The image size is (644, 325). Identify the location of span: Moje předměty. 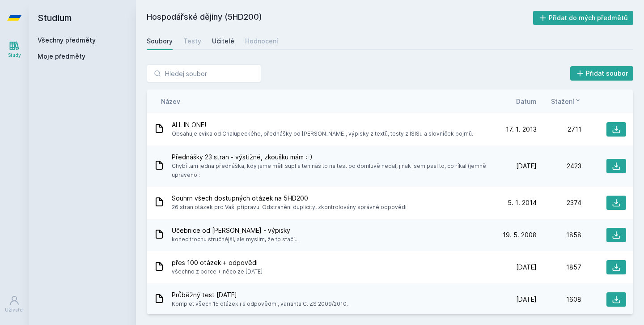
(61, 56).